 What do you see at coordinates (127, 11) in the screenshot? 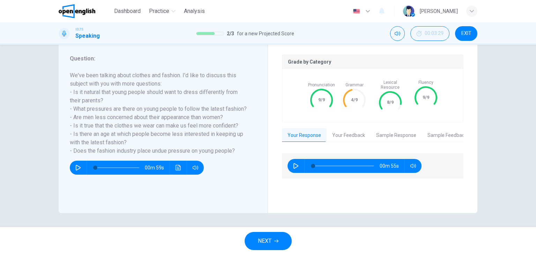
I see `span: Dashboard` at bounding box center [127, 11].